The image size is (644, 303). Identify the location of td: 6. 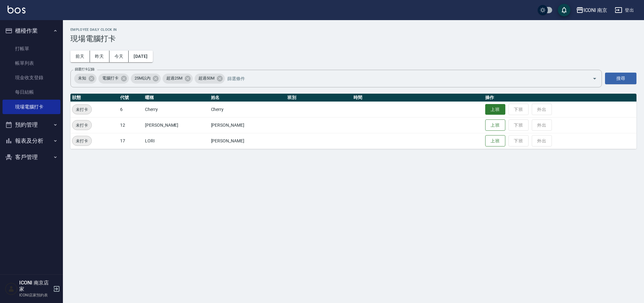
(131, 110).